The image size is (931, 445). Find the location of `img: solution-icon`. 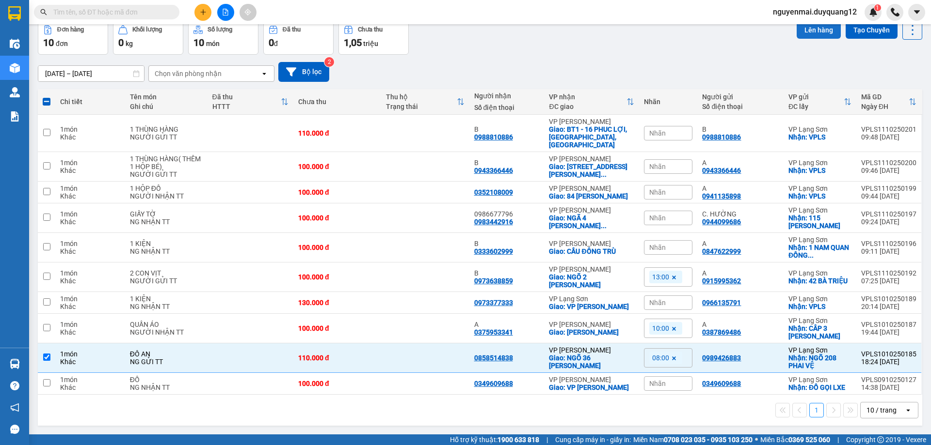

img: solution-icon is located at coordinates (15, 116).